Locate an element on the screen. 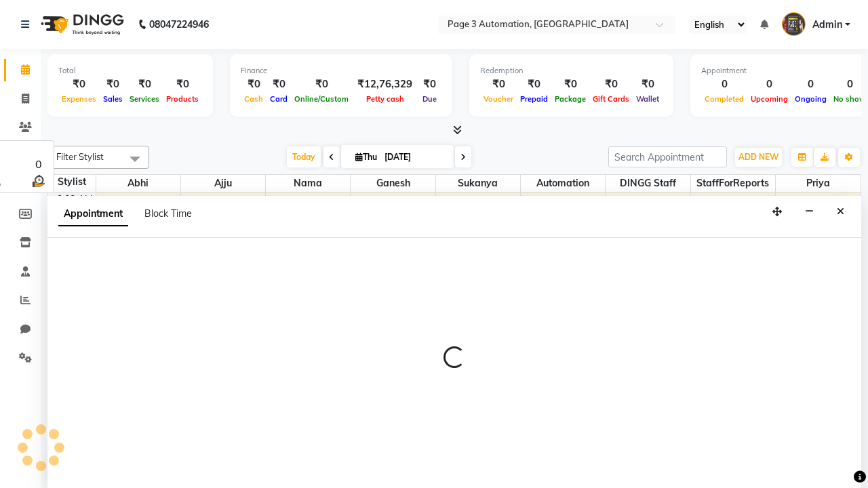  b: 08047224946 is located at coordinates (179, 24).